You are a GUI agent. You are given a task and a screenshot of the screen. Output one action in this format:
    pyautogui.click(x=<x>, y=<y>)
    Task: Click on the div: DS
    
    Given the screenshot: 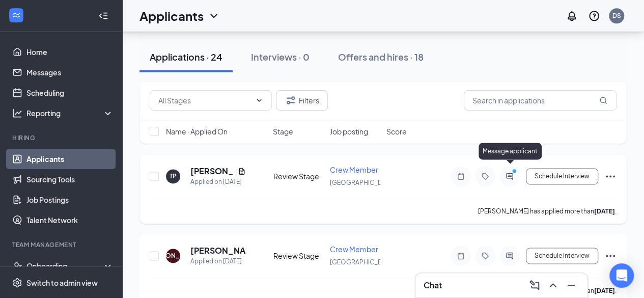 What is the action you would take?
    pyautogui.click(x=617, y=15)
    